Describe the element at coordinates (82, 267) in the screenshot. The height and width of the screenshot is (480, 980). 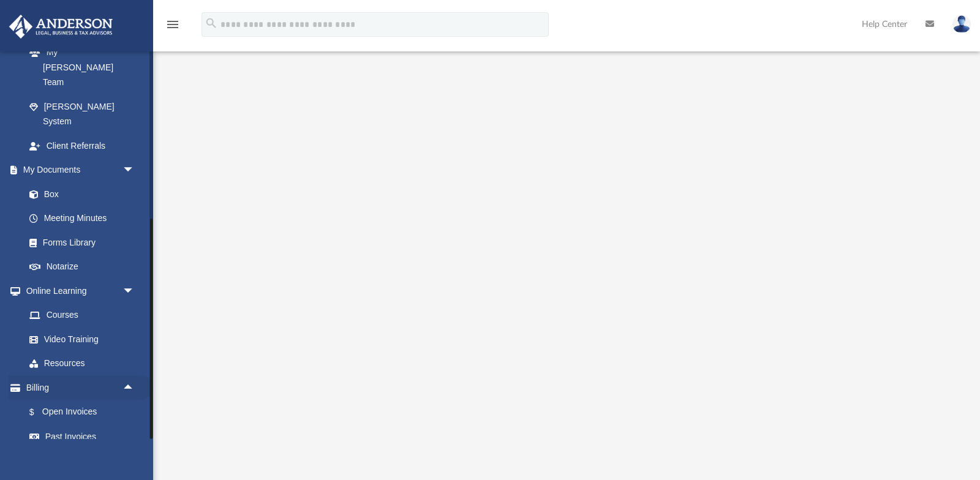
I see `a: Notarize` at that location.